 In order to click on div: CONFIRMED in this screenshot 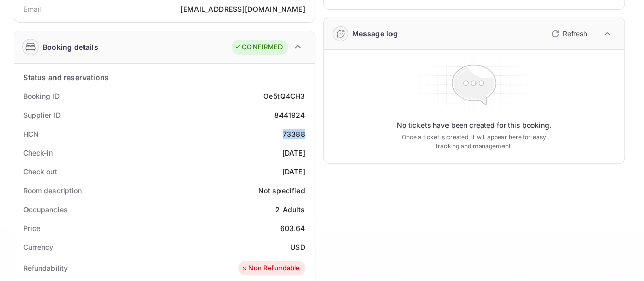, I will do `click(258, 47)`.